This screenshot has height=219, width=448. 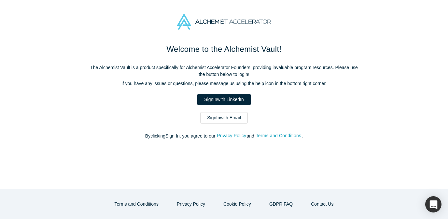 I want to click on p: If you have any issues or questions, please message us using the help icon in the bottom right co..., so click(x=224, y=83).